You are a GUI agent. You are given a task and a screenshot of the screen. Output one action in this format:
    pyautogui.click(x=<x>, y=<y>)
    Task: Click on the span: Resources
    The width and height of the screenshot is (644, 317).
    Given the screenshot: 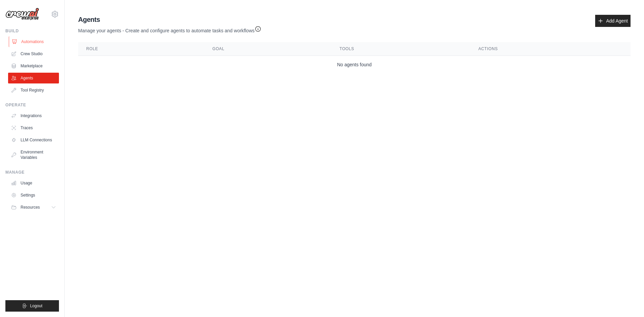 What is the action you would take?
    pyautogui.click(x=30, y=207)
    